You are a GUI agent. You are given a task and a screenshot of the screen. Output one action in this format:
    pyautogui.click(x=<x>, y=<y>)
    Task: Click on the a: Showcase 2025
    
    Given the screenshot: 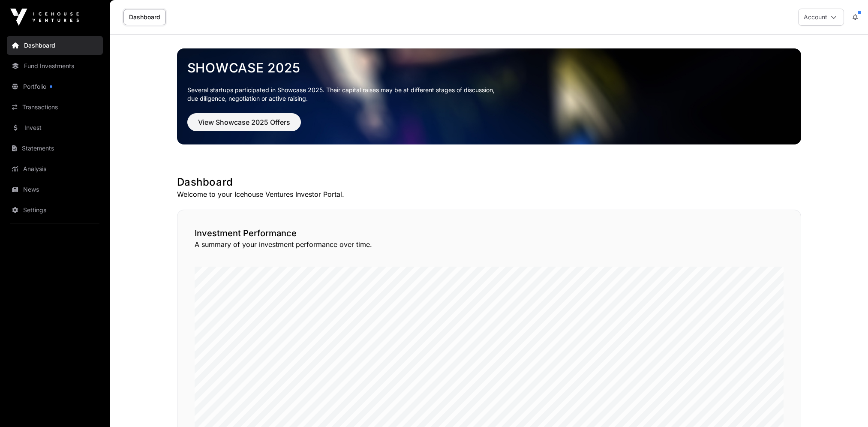 What is the action you would take?
    pyautogui.click(x=489, y=68)
    